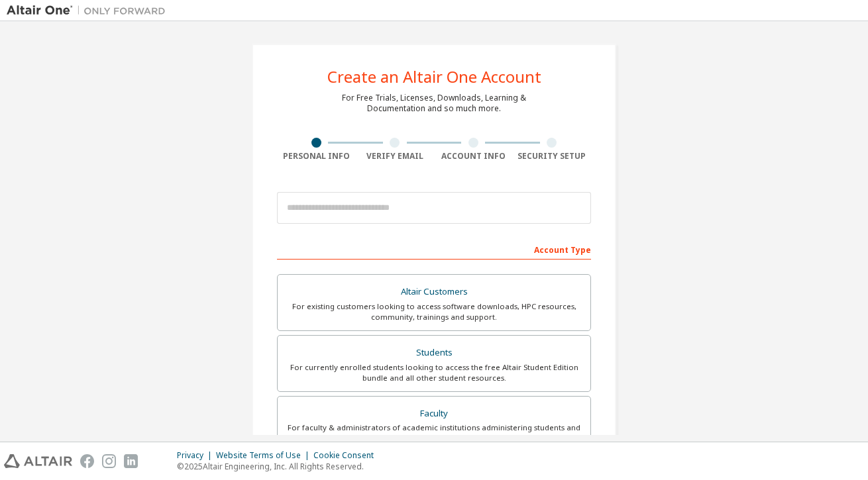 The image size is (868, 480). What do you see at coordinates (38, 461) in the screenshot?
I see `img: altair_logo.svg` at bounding box center [38, 461].